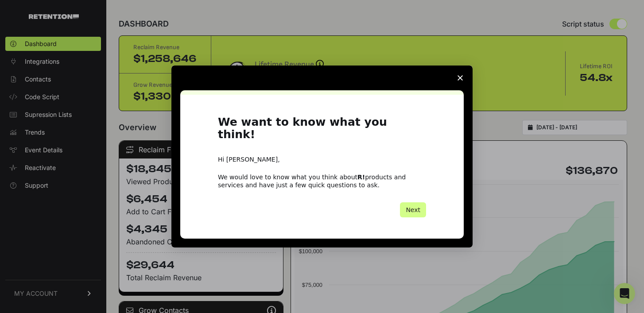 This screenshot has width=644, height=313. What do you see at coordinates (413, 210) in the screenshot?
I see `button: Next` at bounding box center [413, 210].